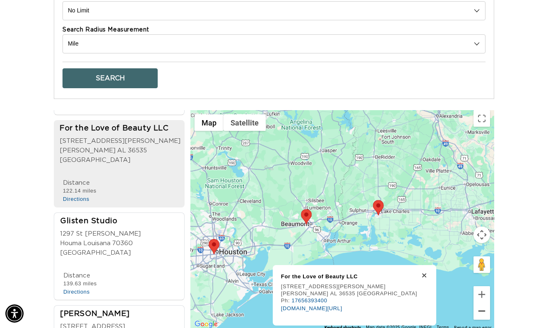 Image resolution: width=548 pixels, height=328 pixels. I want to click on button: Drag Pegman onto the map to open Street View, so click(482, 264).